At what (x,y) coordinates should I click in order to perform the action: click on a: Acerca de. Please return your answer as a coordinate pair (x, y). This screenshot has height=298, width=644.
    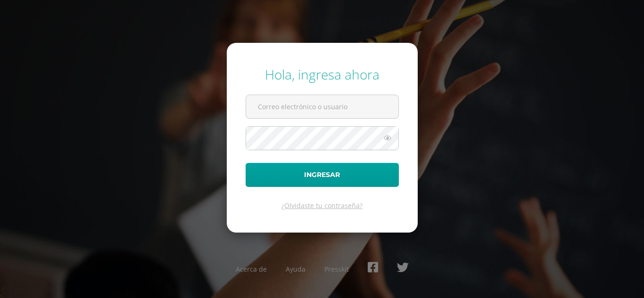
    Looking at the image, I should click on (251, 269).